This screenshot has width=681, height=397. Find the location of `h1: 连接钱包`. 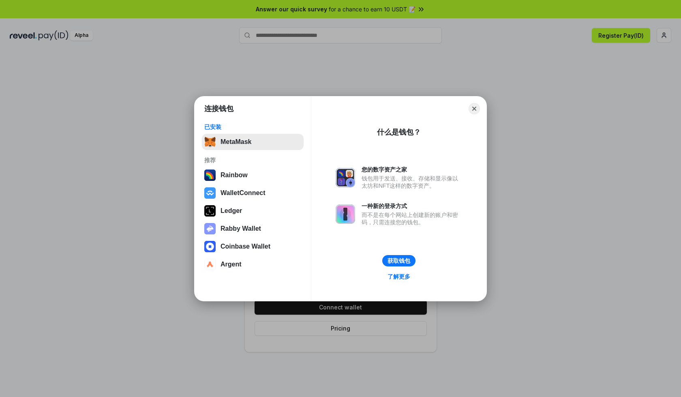

h1: 连接钱包 is located at coordinates (219, 109).